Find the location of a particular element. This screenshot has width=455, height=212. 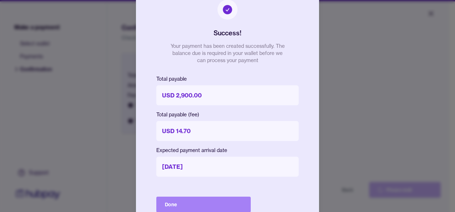

p: Your payment has been created successfully. The balance due is required in your wallet before we ... is located at coordinates (227, 53).